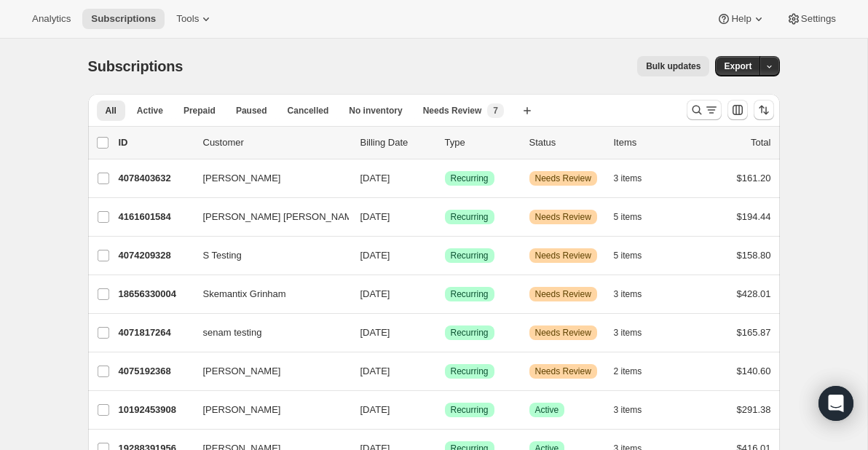 The height and width of the screenshot is (450, 868). Describe the element at coordinates (754, 255) in the screenshot. I see `span: $158.80` at that location.